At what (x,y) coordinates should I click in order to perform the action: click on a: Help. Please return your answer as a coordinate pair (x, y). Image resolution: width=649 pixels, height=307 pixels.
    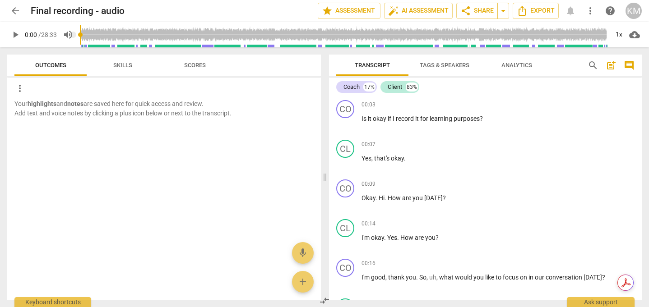
    Looking at the image, I should click on (610, 11).